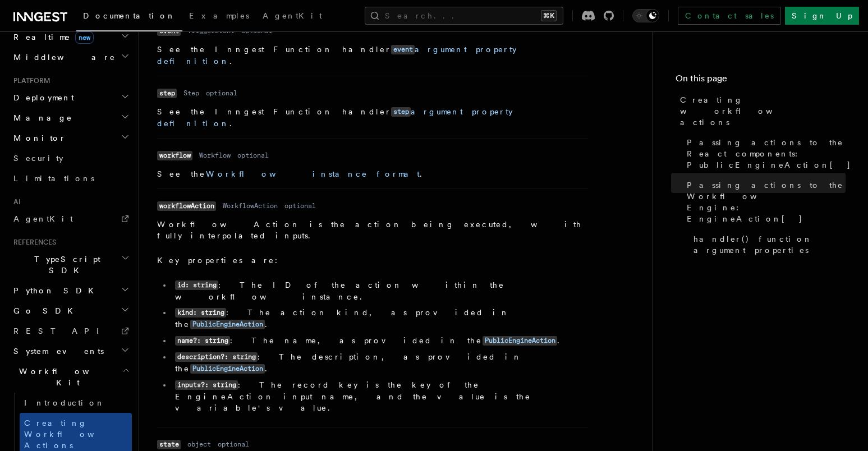 The width and height of the screenshot is (868, 451). Describe the element at coordinates (766, 202) in the screenshot. I see `span: Passing actions to the Workflow Engine: EngineAction[]` at that location.